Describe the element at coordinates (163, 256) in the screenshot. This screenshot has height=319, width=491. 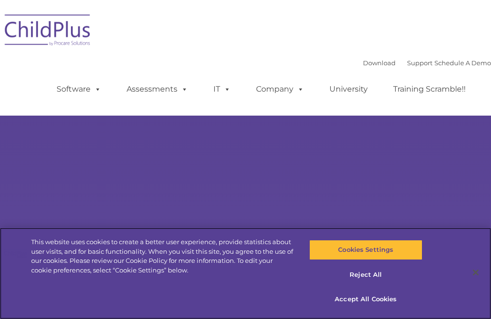
I see `div: This website uses cookies to create a better user experience, provide statistics about user visit...` at that location.